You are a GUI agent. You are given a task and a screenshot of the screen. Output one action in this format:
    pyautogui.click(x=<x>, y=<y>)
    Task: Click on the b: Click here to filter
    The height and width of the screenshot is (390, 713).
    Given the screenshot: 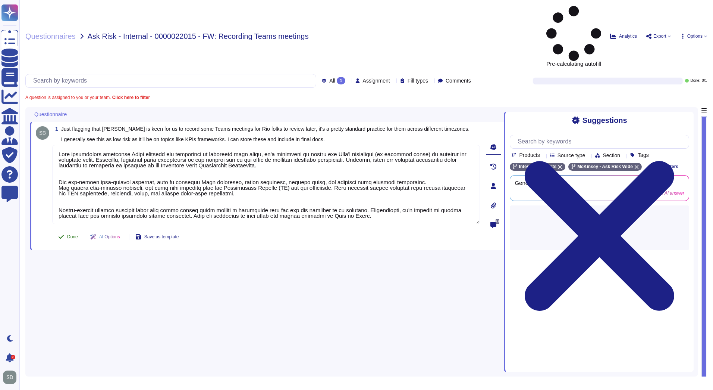 What is the action you would take?
    pyautogui.click(x=130, y=97)
    